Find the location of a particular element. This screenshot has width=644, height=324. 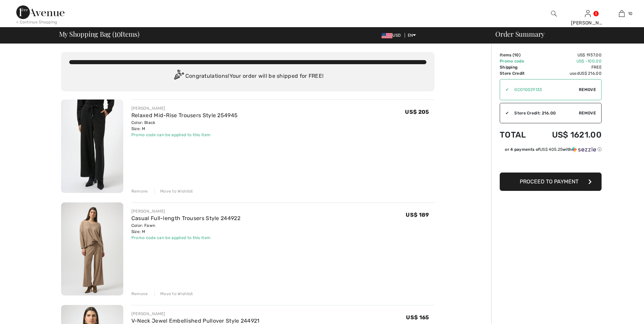

a: 10 is located at coordinates (621, 14).